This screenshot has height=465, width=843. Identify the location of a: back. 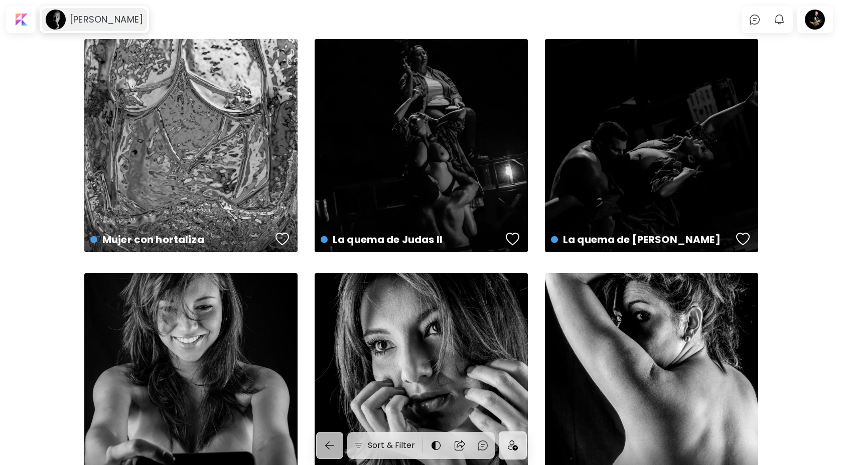
(332, 446).